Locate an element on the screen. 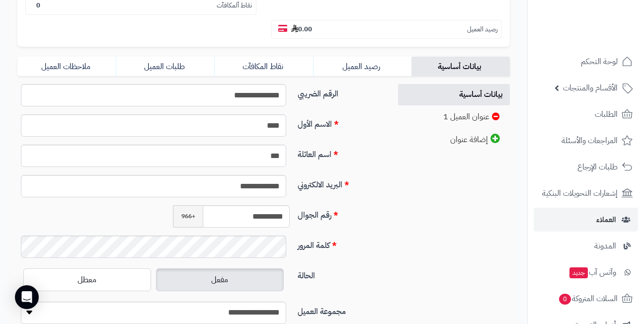 Image resolution: width=644 pixels, height=324 pixels. span: جديد is located at coordinates (578, 273).